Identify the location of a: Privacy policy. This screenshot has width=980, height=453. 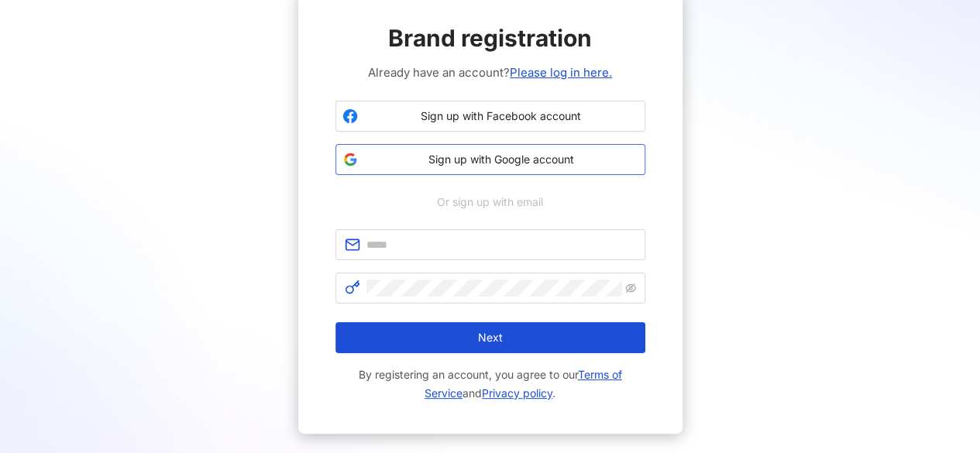
(516, 393).